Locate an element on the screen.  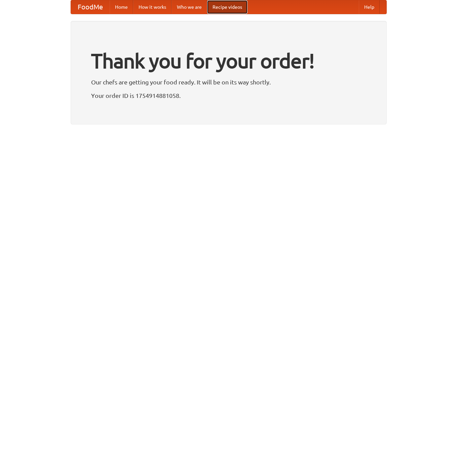
a: Home is located at coordinates (121, 7).